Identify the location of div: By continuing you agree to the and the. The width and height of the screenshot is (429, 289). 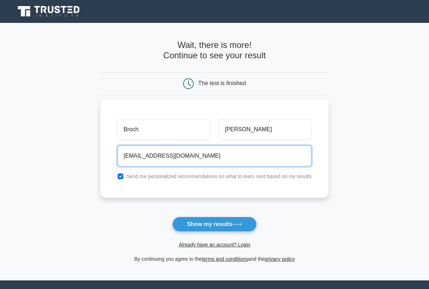
(214, 259).